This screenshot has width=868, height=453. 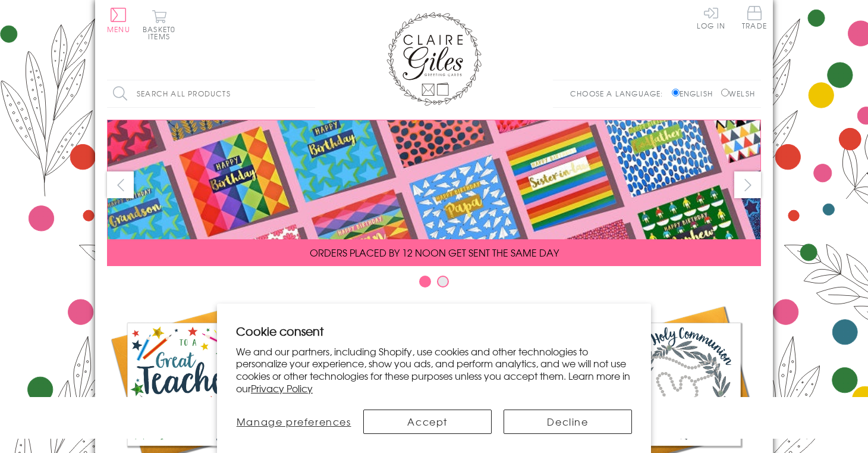 I want to click on div: Carousel Pagination, so click(x=434, y=284).